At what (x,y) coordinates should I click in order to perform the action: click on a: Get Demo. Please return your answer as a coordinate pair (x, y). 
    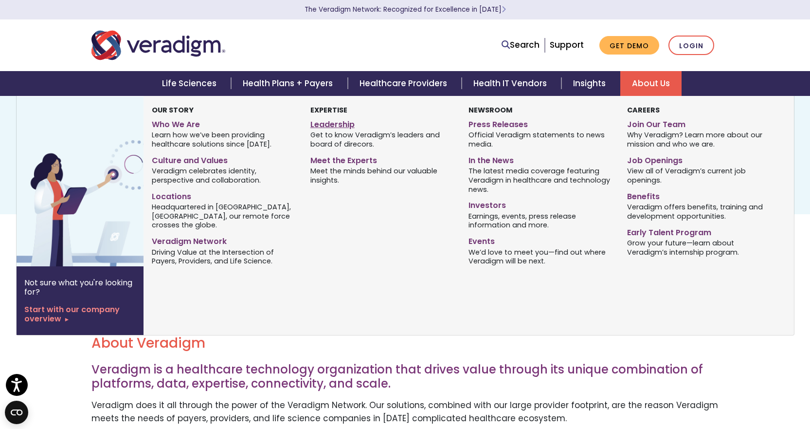
    Looking at the image, I should click on (629, 45).